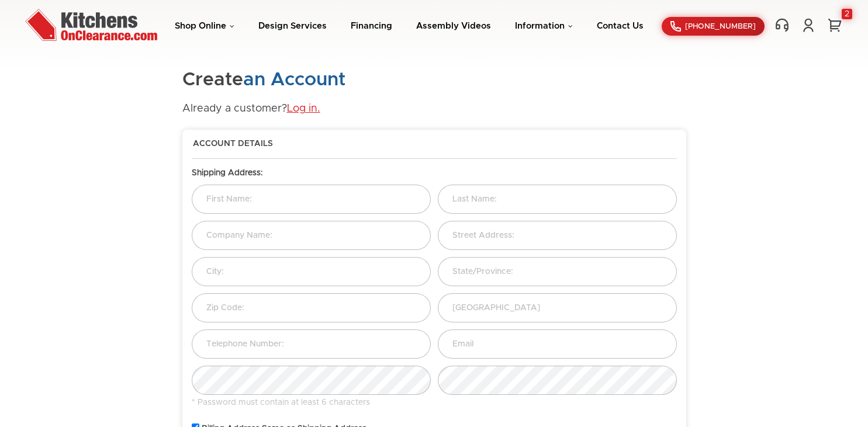  What do you see at coordinates (544, 26) in the screenshot?
I see `a: Information` at bounding box center [544, 26].